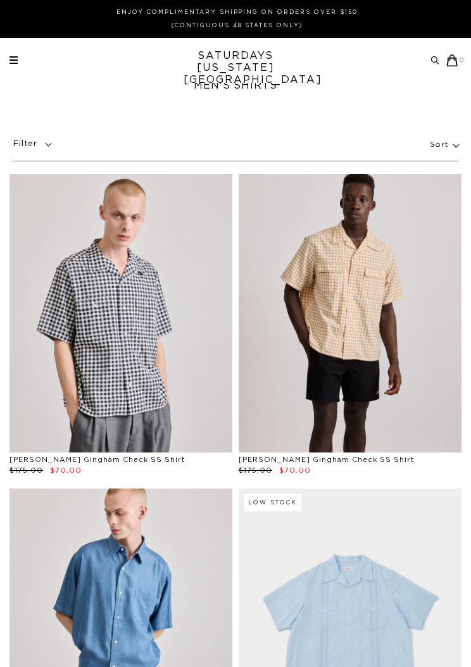 Image resolution: width=471 pixels, height=667 pixels. Describe the element at coordinates (443, 145) in the screenshot. I see `p: Sort` at that location.